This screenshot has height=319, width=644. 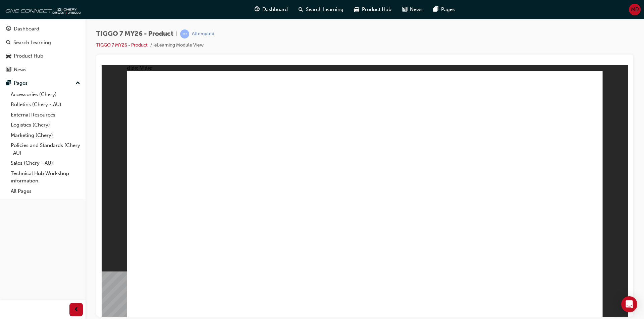 What do you see at coordinates (448, 9) in the screenshot?
I see `span: Pages` at bounding box center [448, 9].